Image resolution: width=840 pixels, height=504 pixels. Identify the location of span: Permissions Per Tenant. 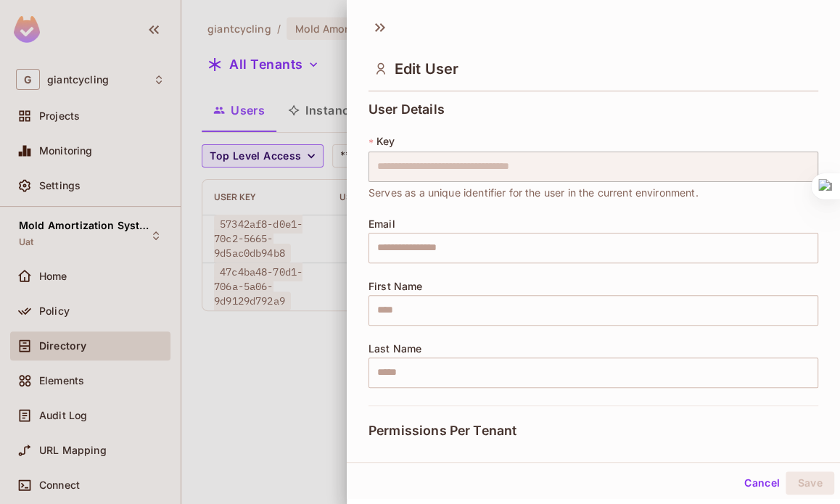
(442, 431).